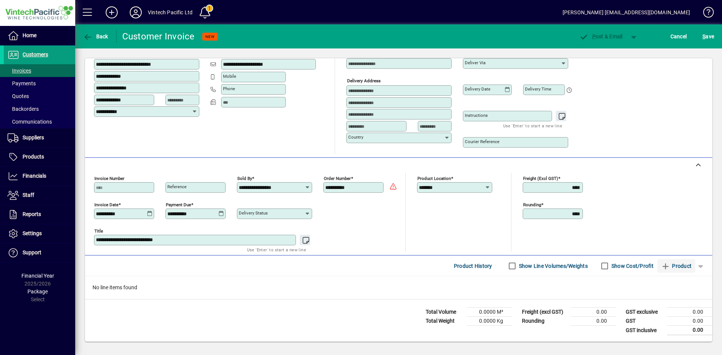 The width and height of the screenshot is (722, 355). I want to click on mat-label: Delivery status, so click(253, 213).